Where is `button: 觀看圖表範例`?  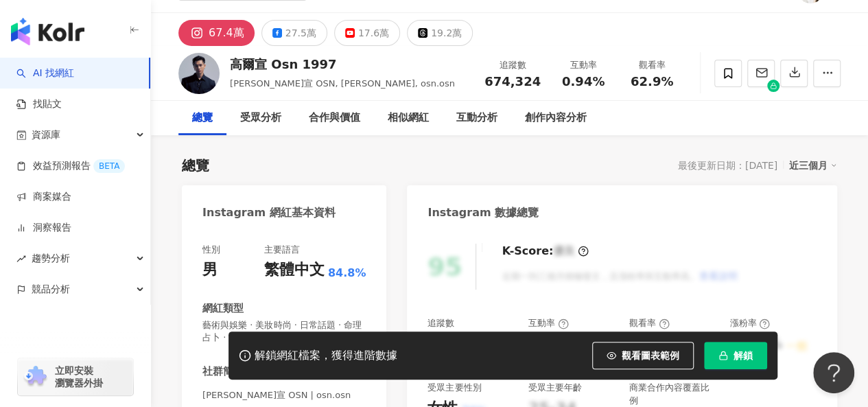 button: 觀看圖表範例 is located at coordinates (643, 355).